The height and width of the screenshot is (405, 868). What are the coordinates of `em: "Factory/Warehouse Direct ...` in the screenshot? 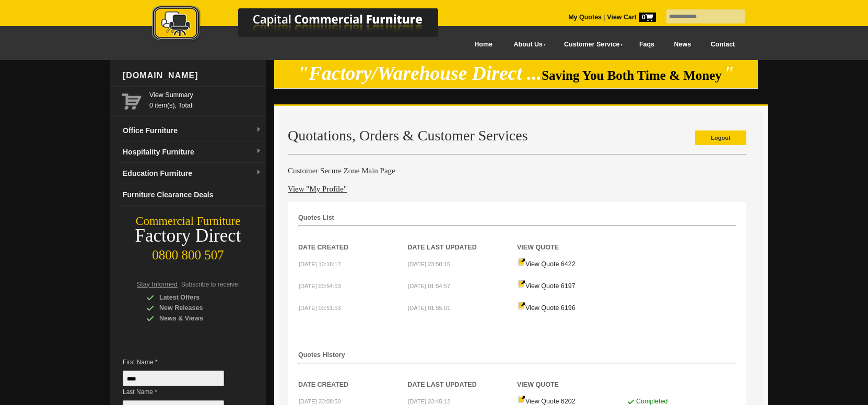 It's located at (419, 73).